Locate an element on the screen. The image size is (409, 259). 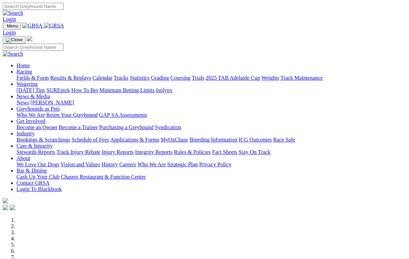
a: Integrity Reports is located at coordinates (154, 152).